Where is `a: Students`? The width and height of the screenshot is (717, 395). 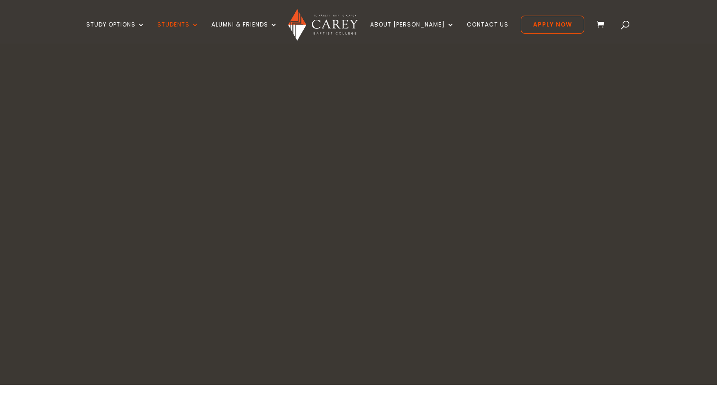
a: Students is located at coordinates (178, 32).